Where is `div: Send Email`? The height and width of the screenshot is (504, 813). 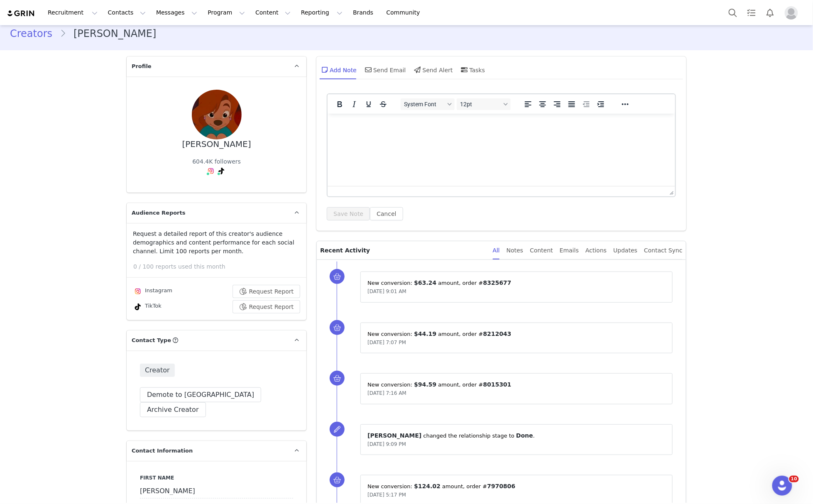 div: Send Email is located at coordinates (385, 70).